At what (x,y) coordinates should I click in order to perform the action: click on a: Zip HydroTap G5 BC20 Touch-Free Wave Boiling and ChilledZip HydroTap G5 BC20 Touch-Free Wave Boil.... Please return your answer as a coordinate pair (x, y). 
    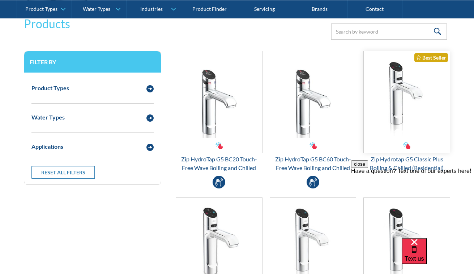
    Looking at the image, I should click on (219, 112).